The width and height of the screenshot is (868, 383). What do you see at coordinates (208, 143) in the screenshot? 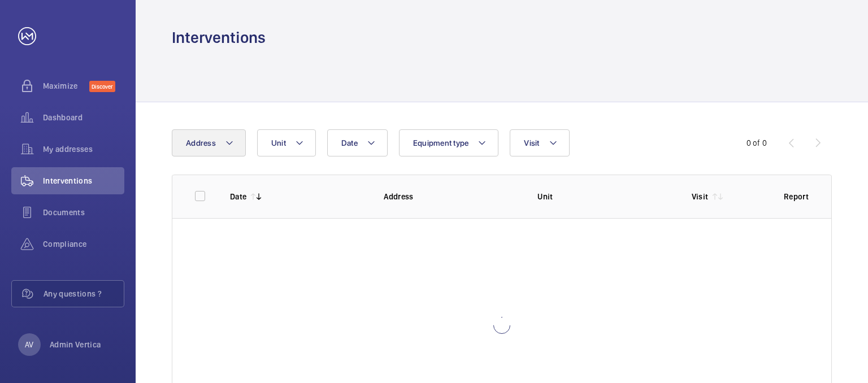
I see `button: Address` at bounding box center [208, 143].